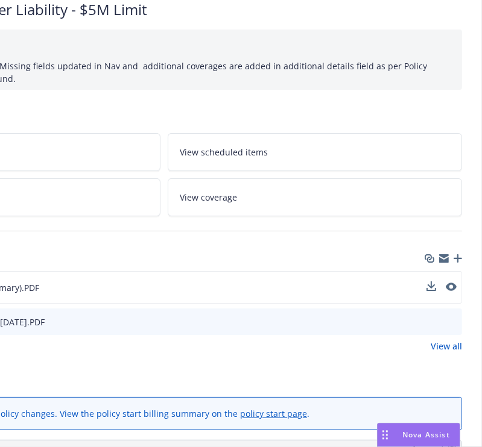 This screenshot has width=482, height=447. Describe the element at coordinates (224, 152) in the screenshot. I see `span: View scheduled items` at that location.